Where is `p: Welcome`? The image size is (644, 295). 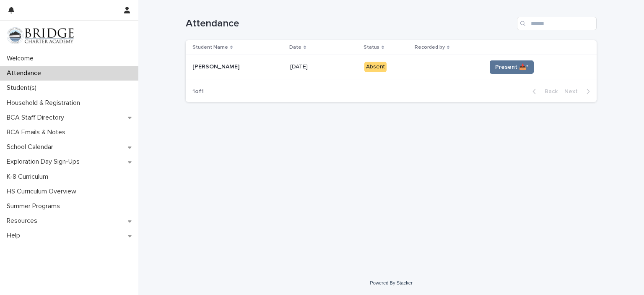 p: Welcome is located at coordinates (22, 58).